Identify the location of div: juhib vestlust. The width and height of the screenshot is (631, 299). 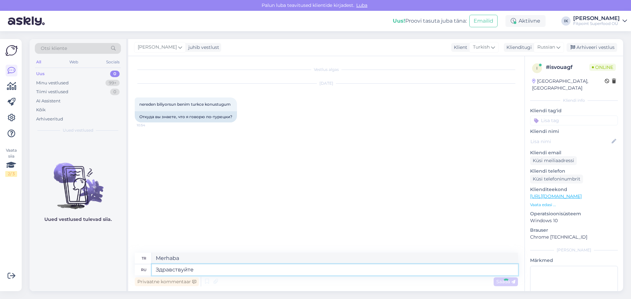
(202, 47).